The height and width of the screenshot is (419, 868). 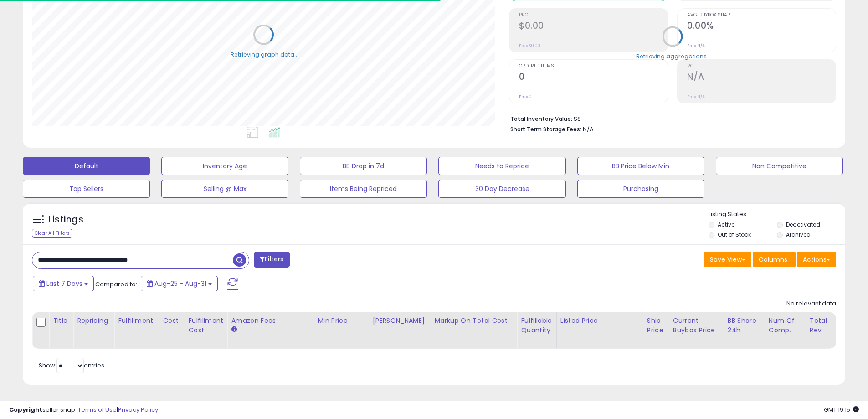 What do you see at coordinates (180, 284) in the screenshot?
I see `span: Aug-25 - Aug-31` at bounding box center [180, 284].